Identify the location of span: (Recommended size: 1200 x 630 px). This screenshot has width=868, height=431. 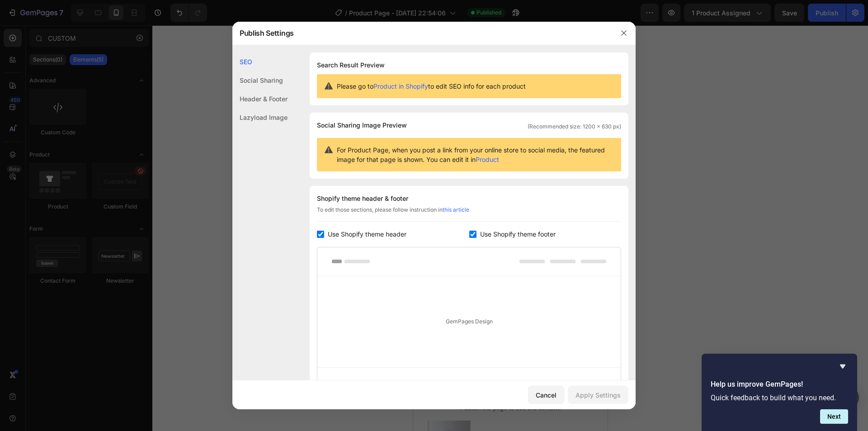
(574, 127).